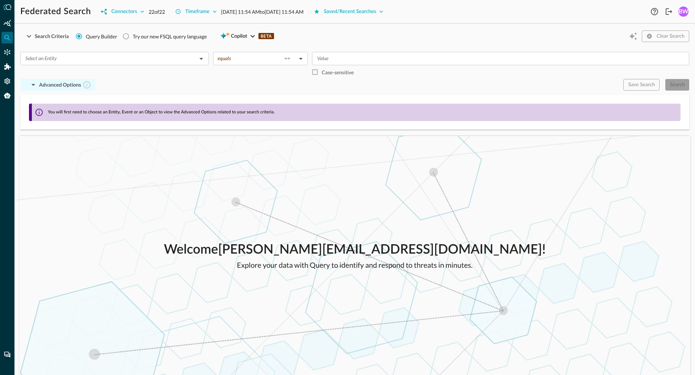 Image resolution: width=695 pixels, height=375 pixels. I want to click on div: Timeframe, so click(197, 12).